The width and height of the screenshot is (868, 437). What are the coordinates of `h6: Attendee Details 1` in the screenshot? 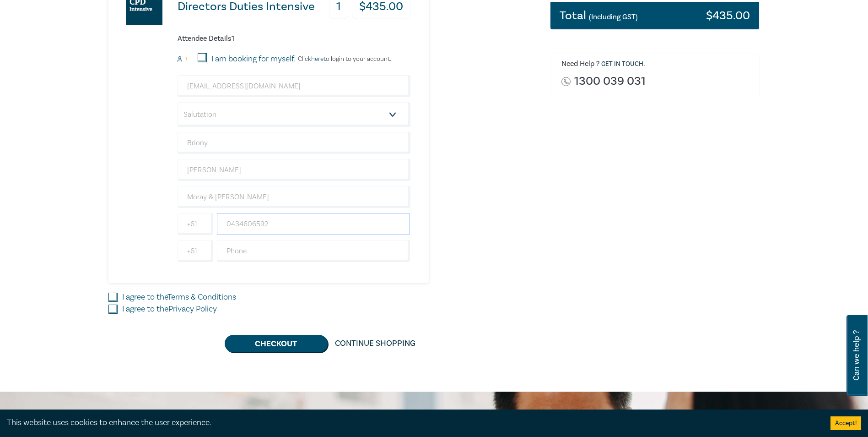 It's located at (294, 39).